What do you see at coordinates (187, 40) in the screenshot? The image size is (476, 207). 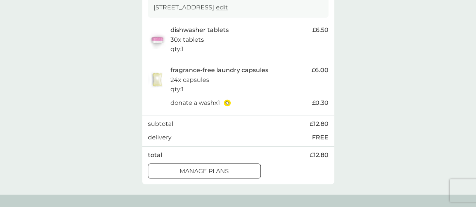 I see `p: 30x tablets` at bounding box center [187, 40].